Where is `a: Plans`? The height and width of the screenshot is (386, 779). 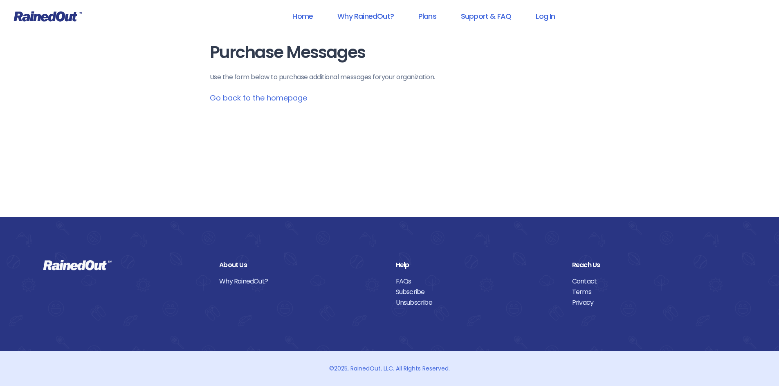 a: Plans is located at coordinates (427, 16).